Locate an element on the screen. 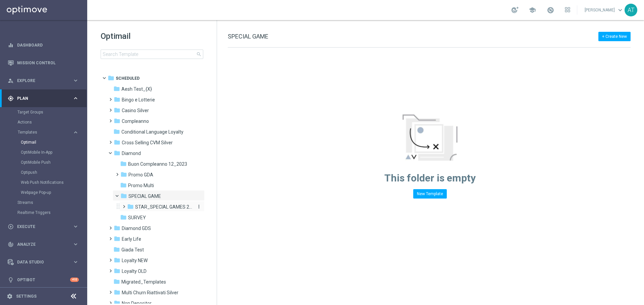 The height and width of the screenshot is (305, 644). div: Mission Control is located at coordinates (43, 63).